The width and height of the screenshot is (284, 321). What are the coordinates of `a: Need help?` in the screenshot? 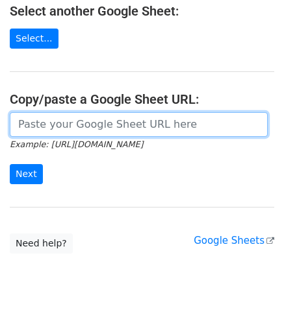 It's located at (41, 244).